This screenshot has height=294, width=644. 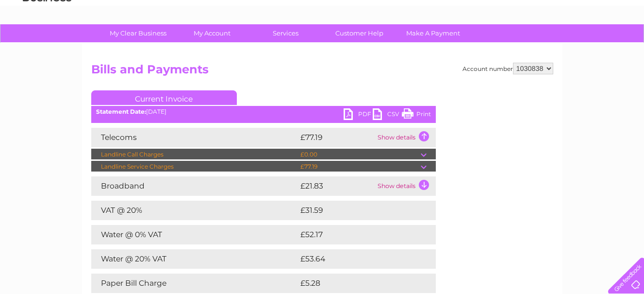 I want to click on a: My Clear Business, so click(x=138, y=33).